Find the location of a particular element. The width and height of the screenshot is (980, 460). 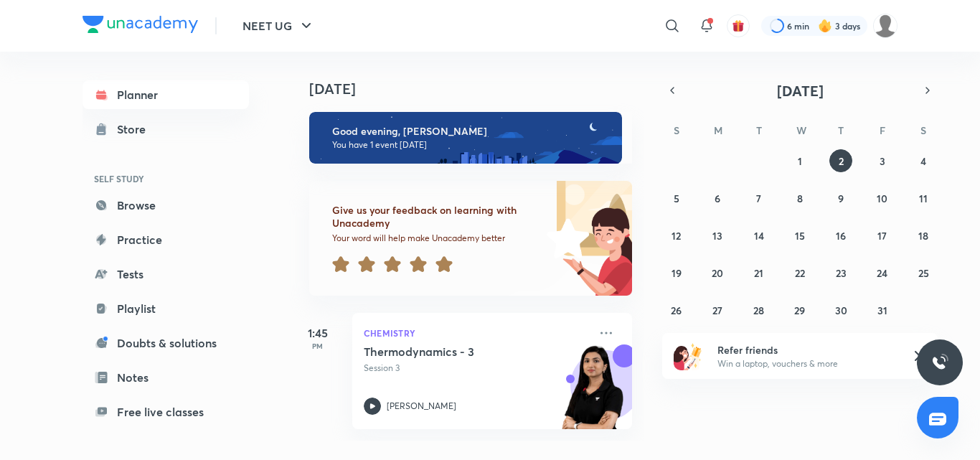

button: October 17, 2025 is located at coordinates (882, 235).